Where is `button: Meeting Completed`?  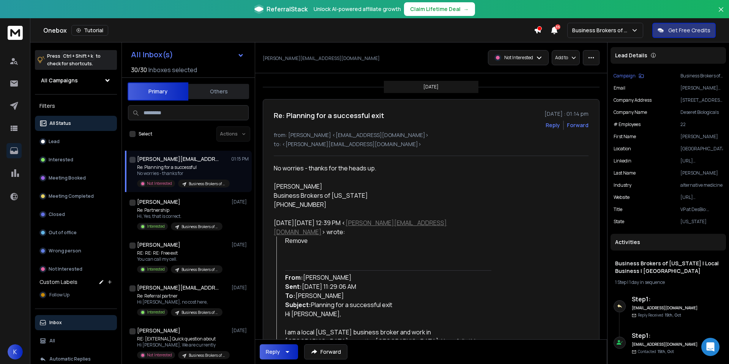
button: Meeting Completed is located at coordinates (76, 196).